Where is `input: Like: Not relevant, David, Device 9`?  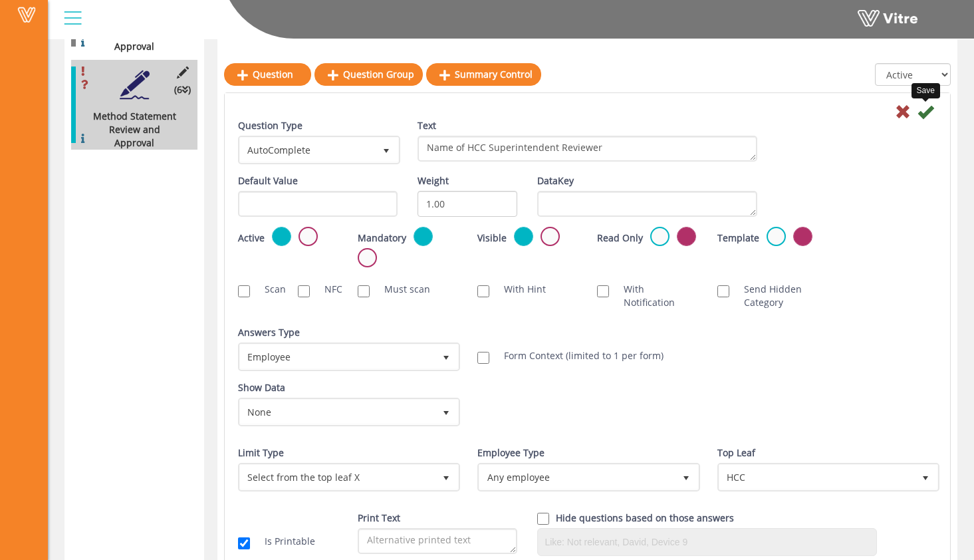
input: Like: Not relevant, David, Device 9 is located at coordinates (707, 542).